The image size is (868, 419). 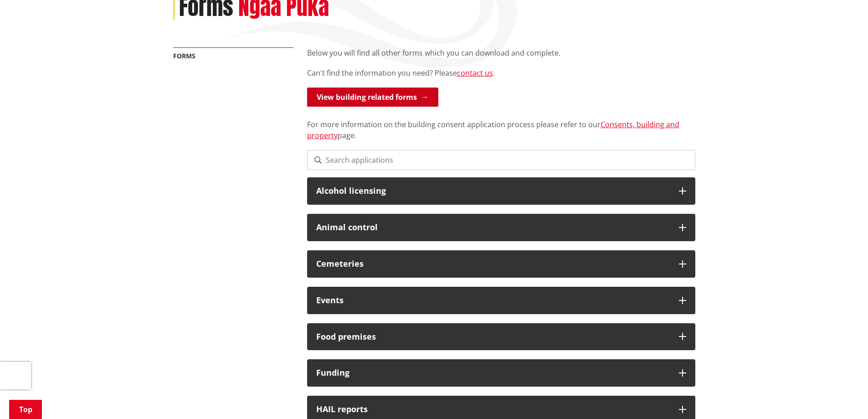 I want to click on a: contact us, so click(x=475, y=73).